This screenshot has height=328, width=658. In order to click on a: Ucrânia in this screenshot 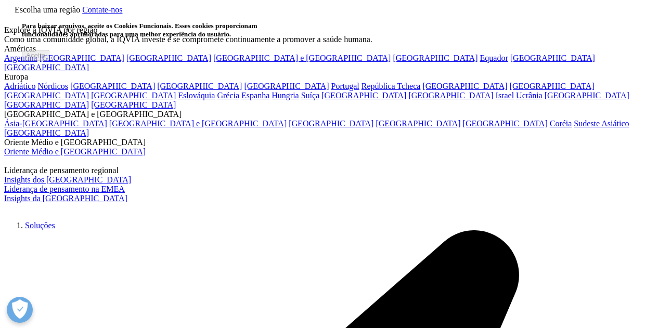, I will do `click(529, 95)`.